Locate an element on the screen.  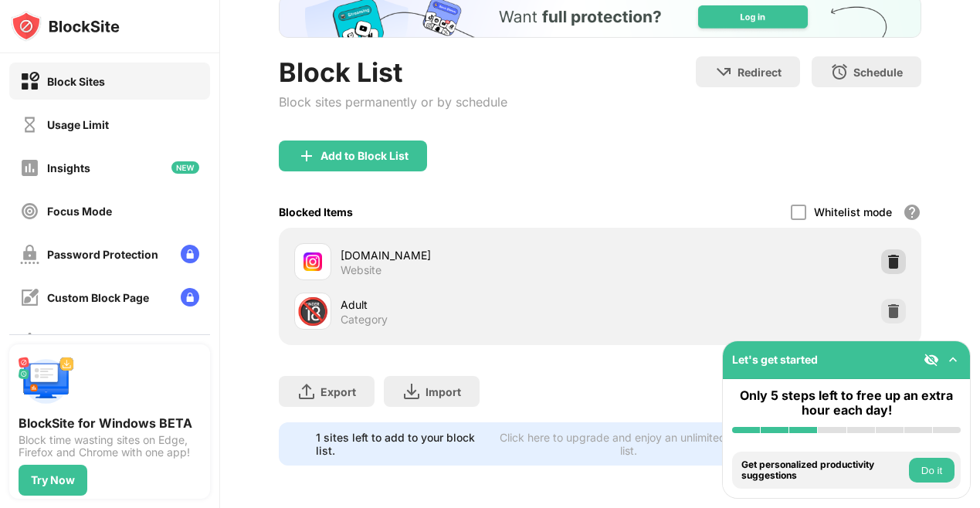
img: customize-block-page-off.svg is located at coordinates (29, 297).